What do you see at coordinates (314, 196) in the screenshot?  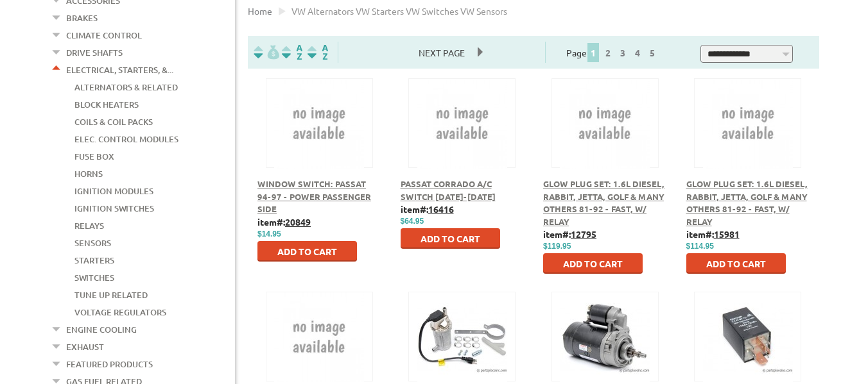 I see `span: Window Switch: Passat 94-97 - Power Passenger Side` at bounding box center [314, 196].